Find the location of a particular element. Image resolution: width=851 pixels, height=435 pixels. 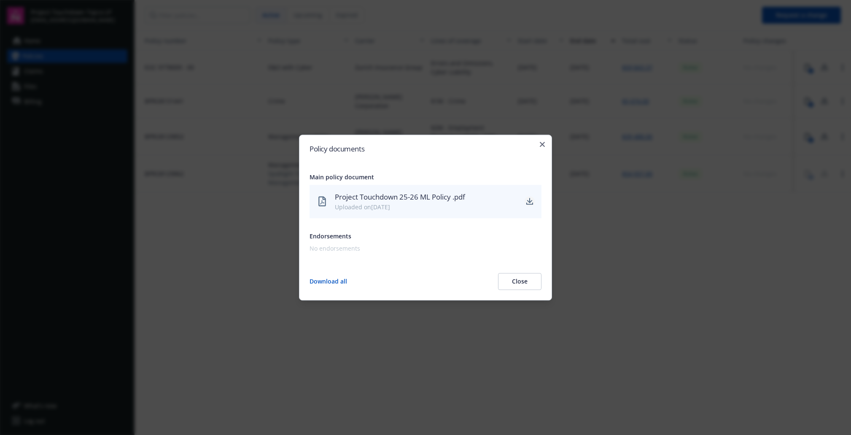

div: Project Touchdown 25-26 ML Policy .pdf is located at coordinates (426, 197).